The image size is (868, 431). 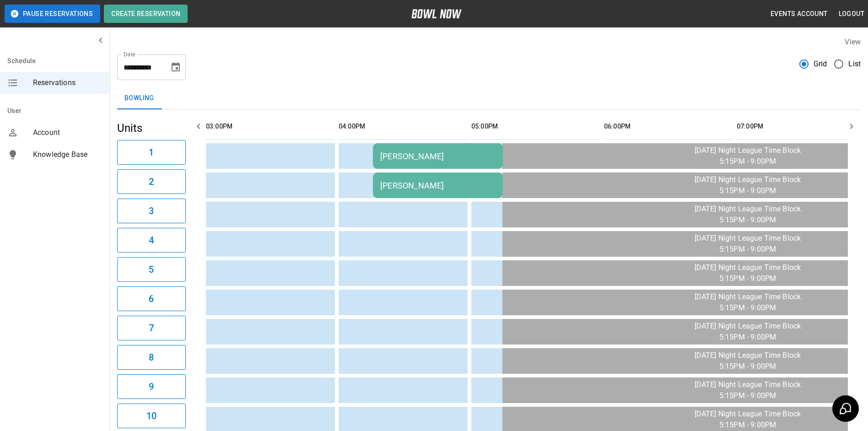 I want to click on button: Events Account, so click(x=799, y=14).